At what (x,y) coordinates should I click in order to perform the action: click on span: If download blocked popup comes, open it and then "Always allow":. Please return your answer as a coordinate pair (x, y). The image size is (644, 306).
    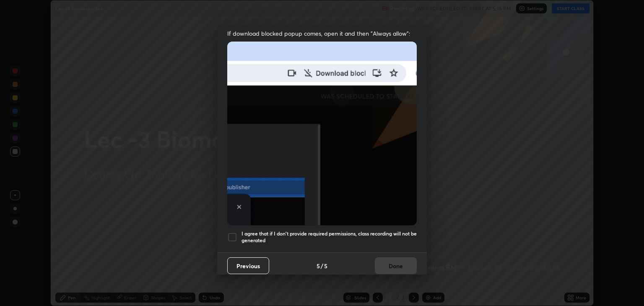
    Looking at the image, I should click on (322, 34).